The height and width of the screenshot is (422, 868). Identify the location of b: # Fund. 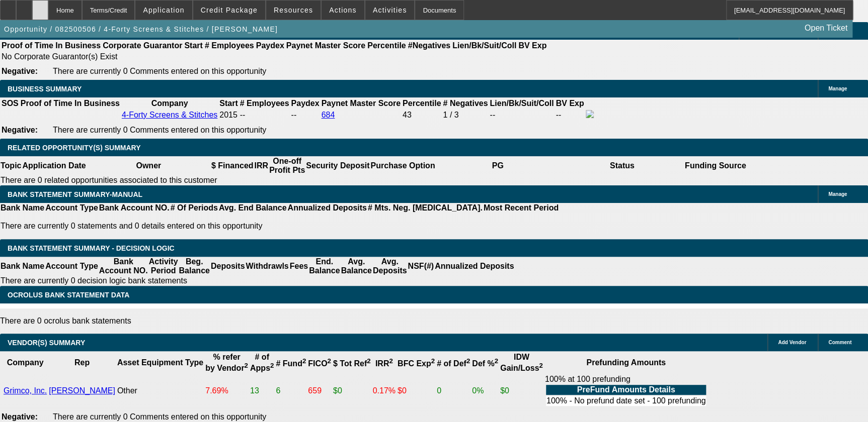
(291, 363).